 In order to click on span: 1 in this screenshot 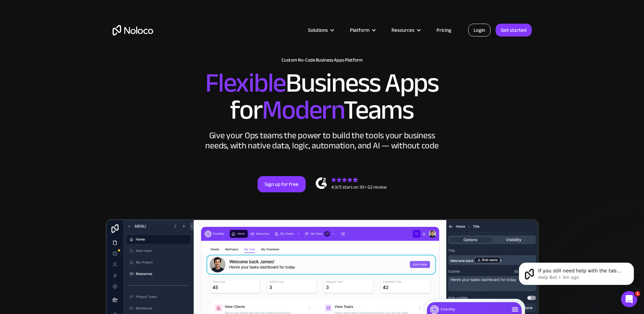, I will do `click(638, 294)`.